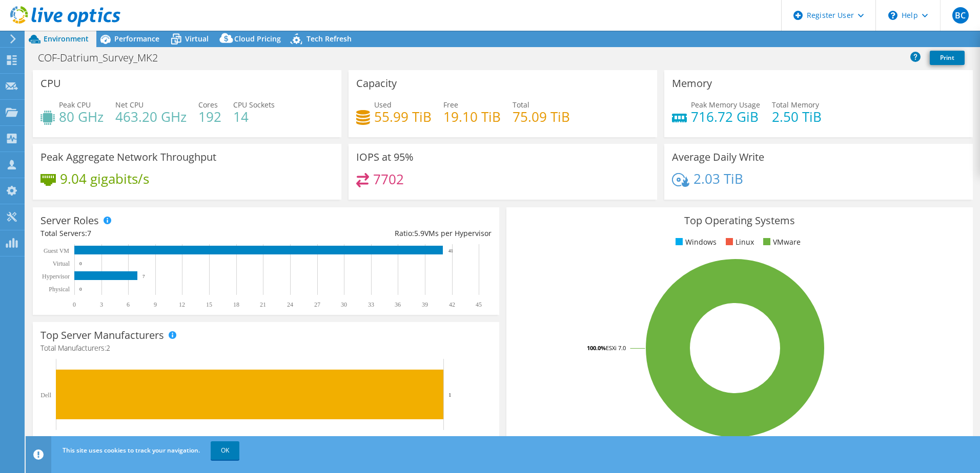  Describe the element at coordinates (450, 104) in the screenshot. I see `span: Free` at that location.